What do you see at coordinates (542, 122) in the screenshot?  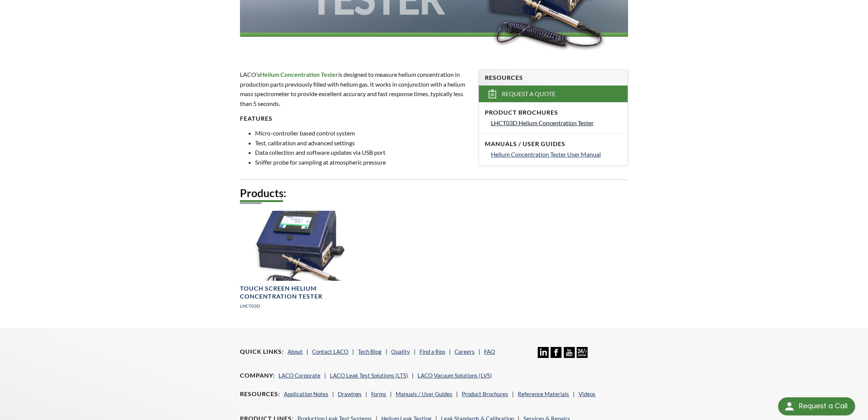 I see `span: LHCT03D Helium Concentration Tester` at bounding box center [542, 122].